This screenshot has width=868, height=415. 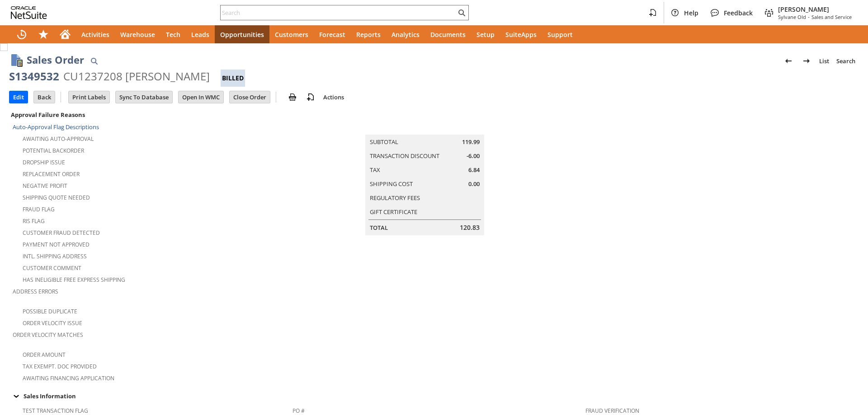 I want to click on a: Negative Profit, so click(x=45, y=186).